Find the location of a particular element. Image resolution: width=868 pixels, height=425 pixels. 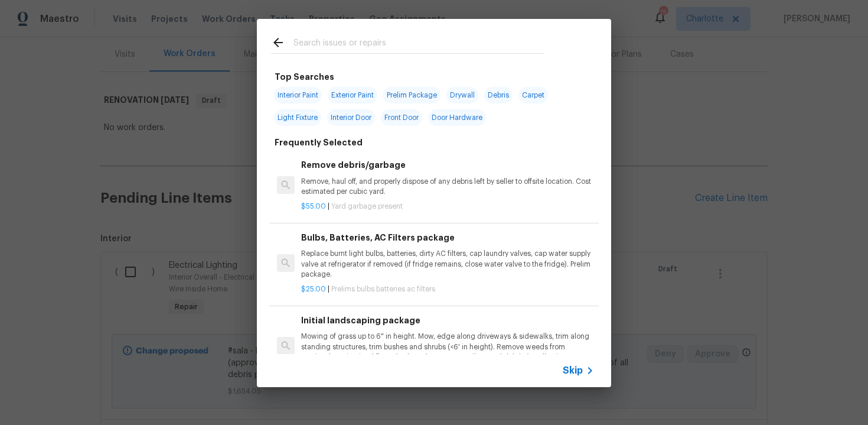

p: Remove, haul off, and properly dispose of any debris left by seller to offsite location. Cost est... is located at coordinates (448, 187).